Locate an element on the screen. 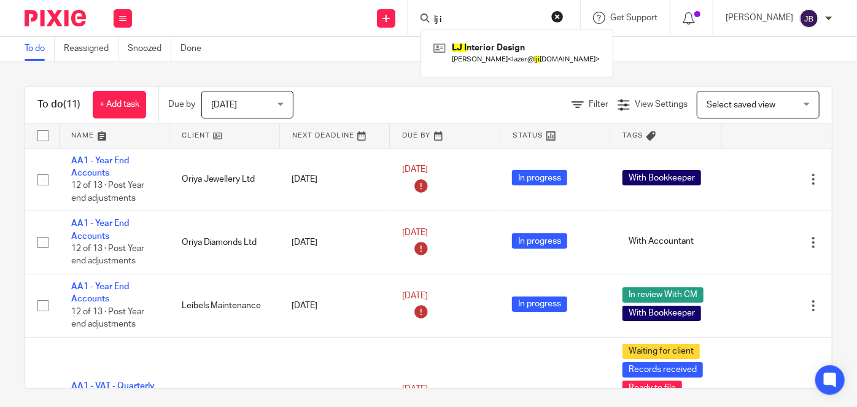  p: Due by is located at coordinates (182, 104).